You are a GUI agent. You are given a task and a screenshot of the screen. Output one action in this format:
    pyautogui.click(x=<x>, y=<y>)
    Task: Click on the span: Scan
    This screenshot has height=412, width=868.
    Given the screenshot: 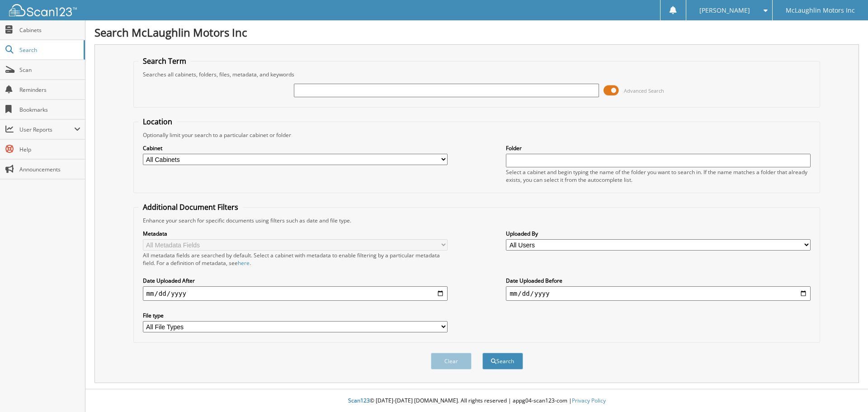 What is the action you would take?
    pyautogui.click(x=50, y=70)
    